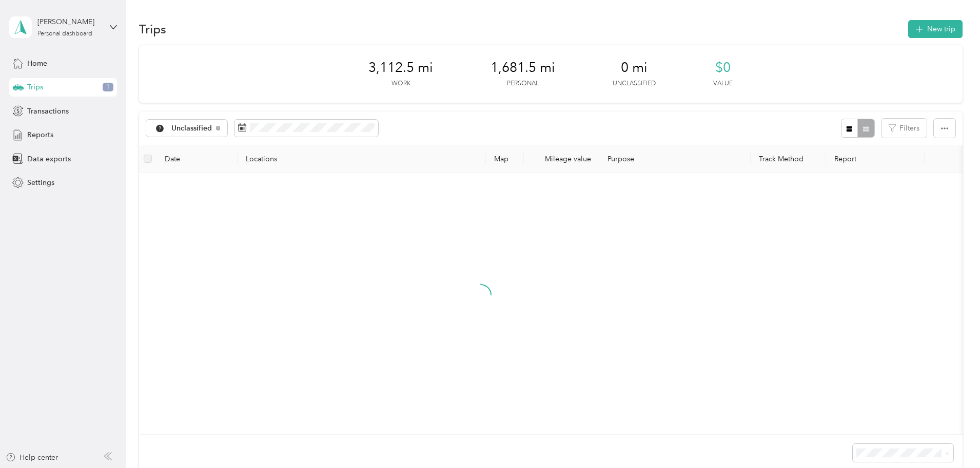 The height and width of the screenshot is (468, 980). I want to click on span: Settings, so click(41, 183).